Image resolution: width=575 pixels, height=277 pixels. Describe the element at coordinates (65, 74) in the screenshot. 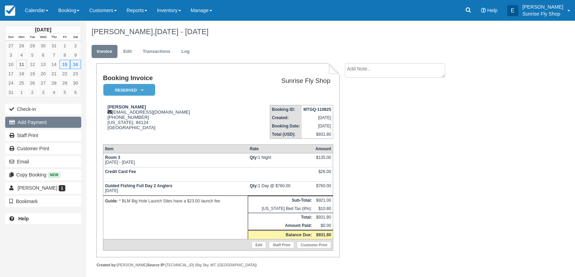

I see `a: 22` at that location.